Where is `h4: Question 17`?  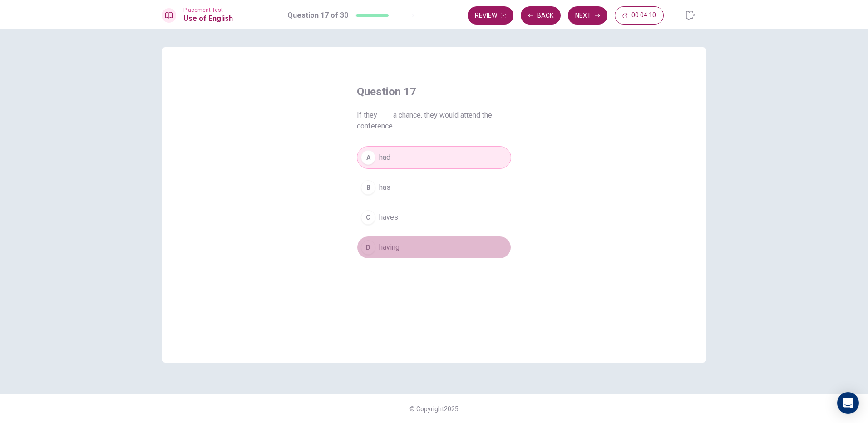 h4: Question 17 is located at coordinates (434, 92).